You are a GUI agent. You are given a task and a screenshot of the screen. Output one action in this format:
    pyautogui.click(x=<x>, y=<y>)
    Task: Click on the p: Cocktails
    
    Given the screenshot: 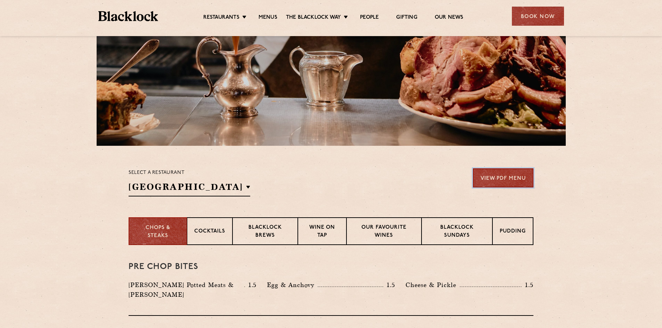 What is the action you would take?
    pyautogui.click(x=210, y=232)
    